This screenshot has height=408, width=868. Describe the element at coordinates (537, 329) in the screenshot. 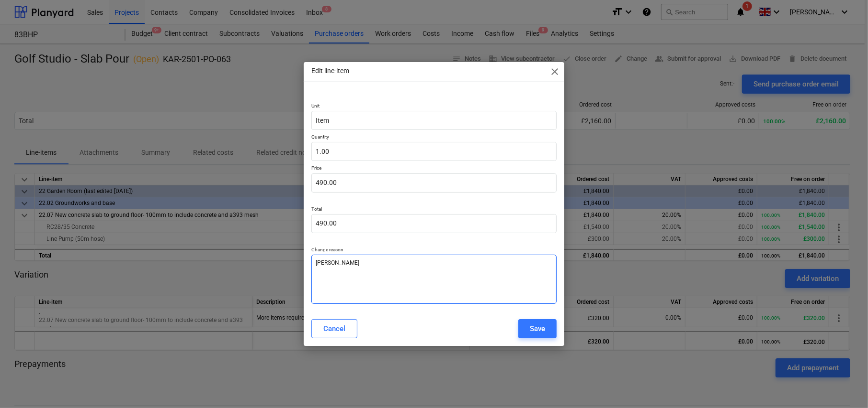

I see `div: Save` at that location.